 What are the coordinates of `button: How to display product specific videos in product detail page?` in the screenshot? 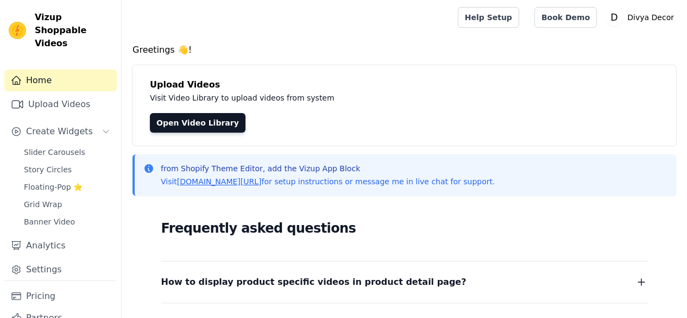 It's located at (404, 282).